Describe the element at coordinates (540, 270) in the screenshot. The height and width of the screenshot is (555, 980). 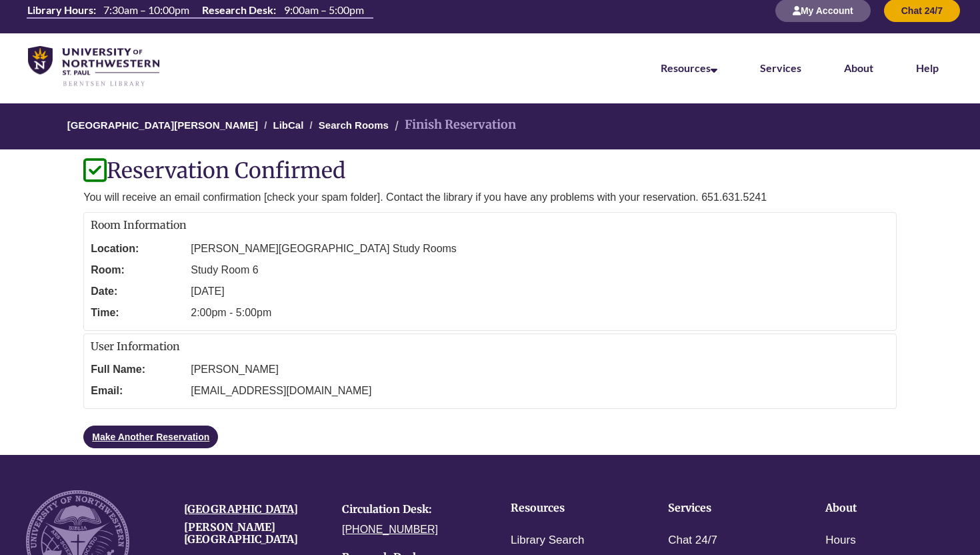
I see `dd: Study Room 6` at that location.